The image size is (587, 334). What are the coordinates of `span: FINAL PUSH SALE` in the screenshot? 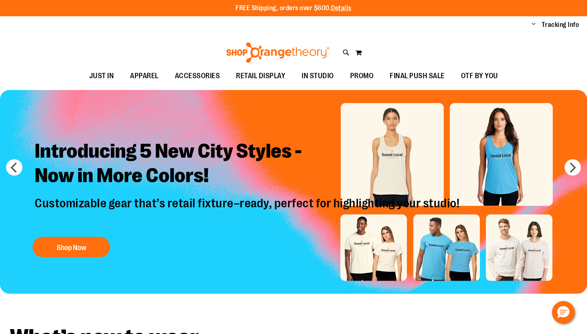 It's located at (417, 76).